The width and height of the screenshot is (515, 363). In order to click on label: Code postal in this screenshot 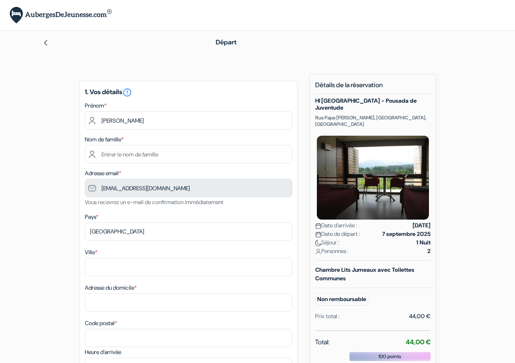, I will do `click(101, 323)`.